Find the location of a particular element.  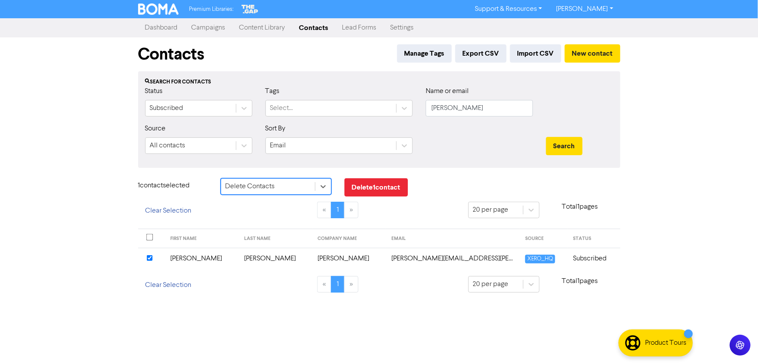

button: New contact is located at coordinates (592, 53).